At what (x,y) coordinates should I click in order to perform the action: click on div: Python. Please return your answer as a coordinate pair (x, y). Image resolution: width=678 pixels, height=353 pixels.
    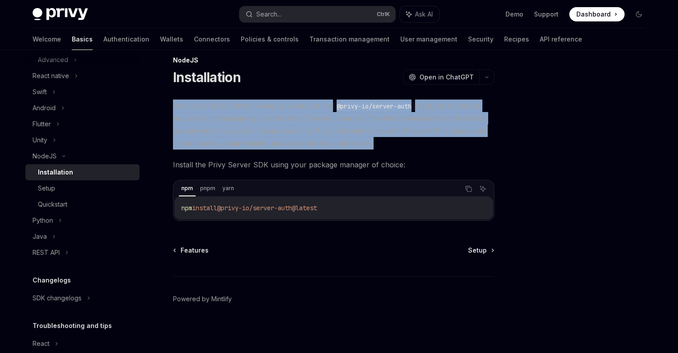
    Looking at the image, I should click on (43, 220).